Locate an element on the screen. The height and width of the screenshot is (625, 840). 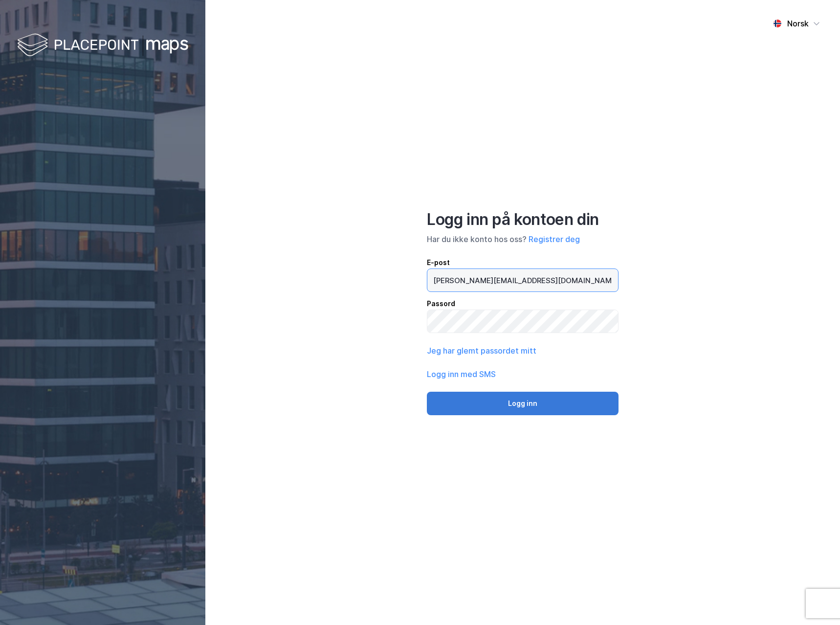
div: E-post is located at coordinates (523, 263).